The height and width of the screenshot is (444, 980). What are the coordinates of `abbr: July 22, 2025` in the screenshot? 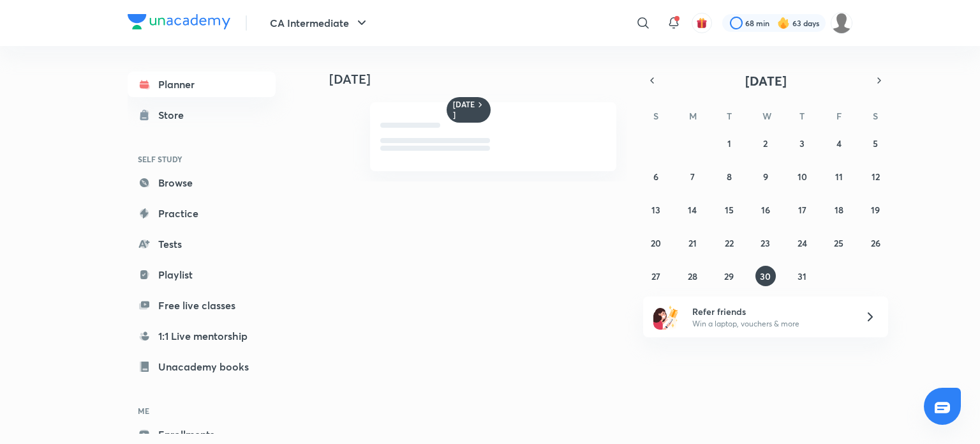 It's located at (729, 243).